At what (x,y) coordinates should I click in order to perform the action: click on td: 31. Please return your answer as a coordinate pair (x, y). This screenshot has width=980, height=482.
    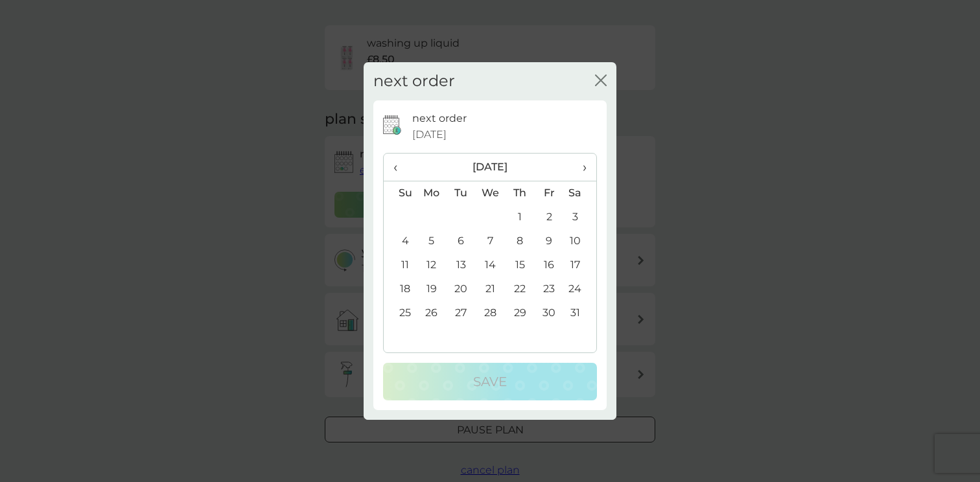
    Looking at the image, I should click on (580, 313).